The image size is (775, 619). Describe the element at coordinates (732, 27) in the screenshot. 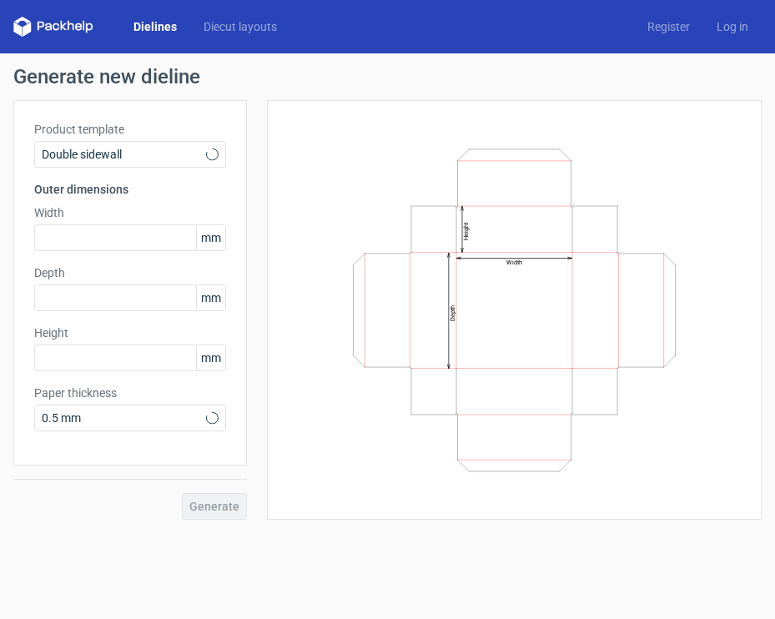

I see `a: Log in` at that location.